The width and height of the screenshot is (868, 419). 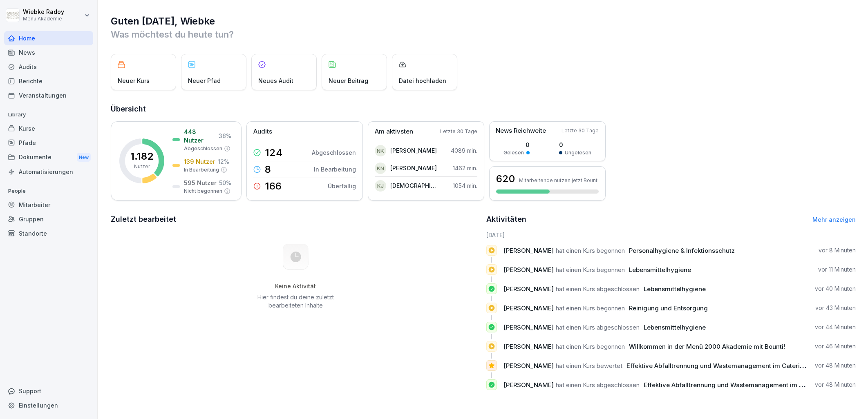 What do you see at coordinates (49, 157) in the screenshot?
I see `div: Dokumente` at bounding box center [49, 157].